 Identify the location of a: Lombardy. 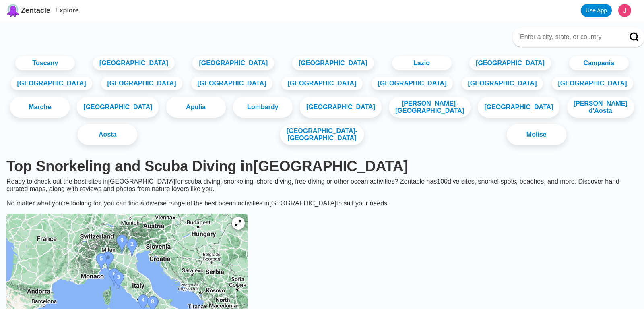
(263, 107).